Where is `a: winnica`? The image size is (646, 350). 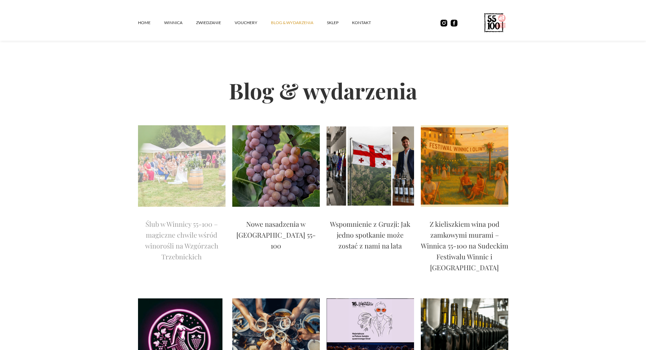
a: winnica is located at coordinates (180, 23).